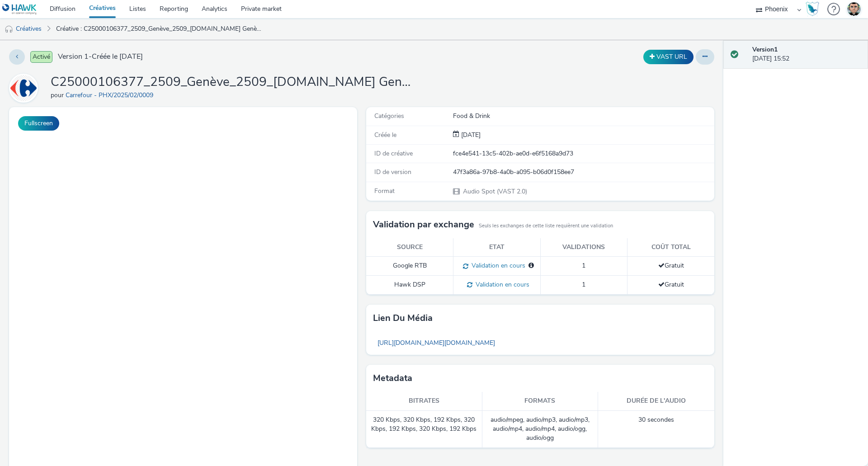 The width and height of the screenshot is (868, 466). Describe the element at coordinates (23, 88) in the screenshot. I see `img: Carrefour - PHX/2025/02/0009` at that location.